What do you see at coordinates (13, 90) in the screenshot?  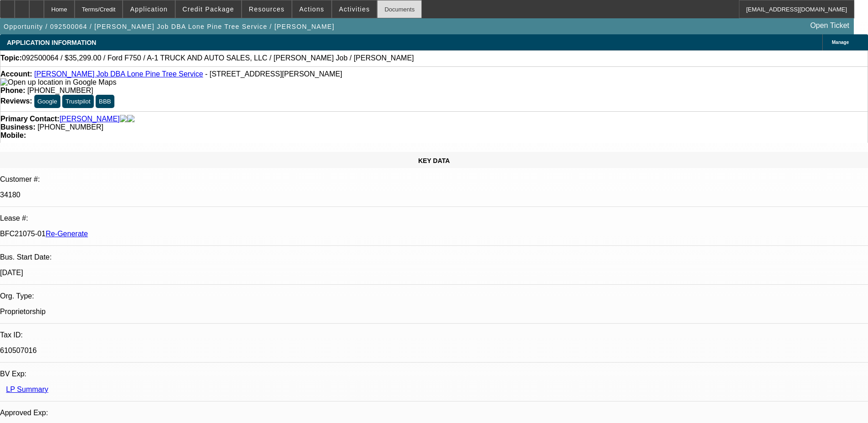 I see `strong: Phone:` at bounding box center [13, 90].